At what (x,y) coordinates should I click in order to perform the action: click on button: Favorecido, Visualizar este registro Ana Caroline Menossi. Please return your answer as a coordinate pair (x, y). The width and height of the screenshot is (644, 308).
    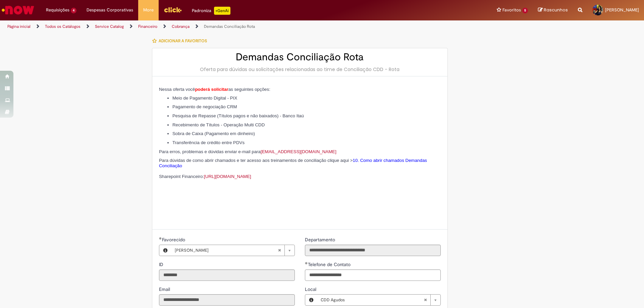
    Looking at the image, I should click on (165, 250).